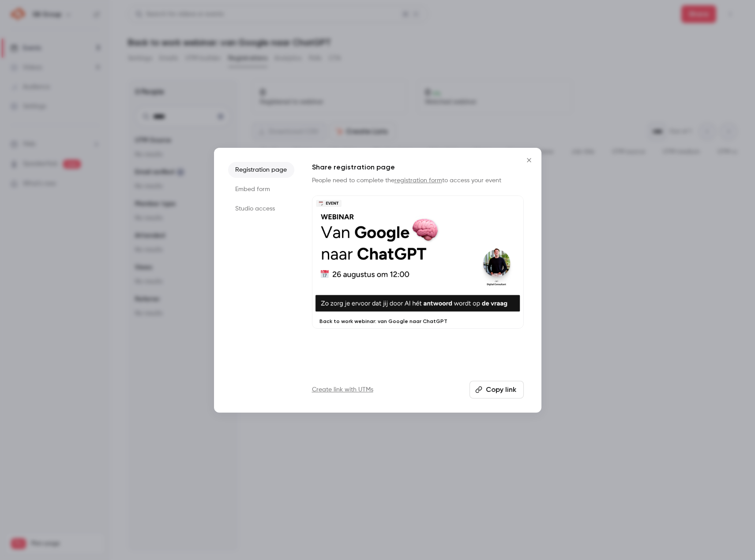 The image size is (755, 560). Describe the element at coordinates (418, 321) in the screenshot. I see `p: Back to work webinar: van Google naar ChatGPT` at that location.